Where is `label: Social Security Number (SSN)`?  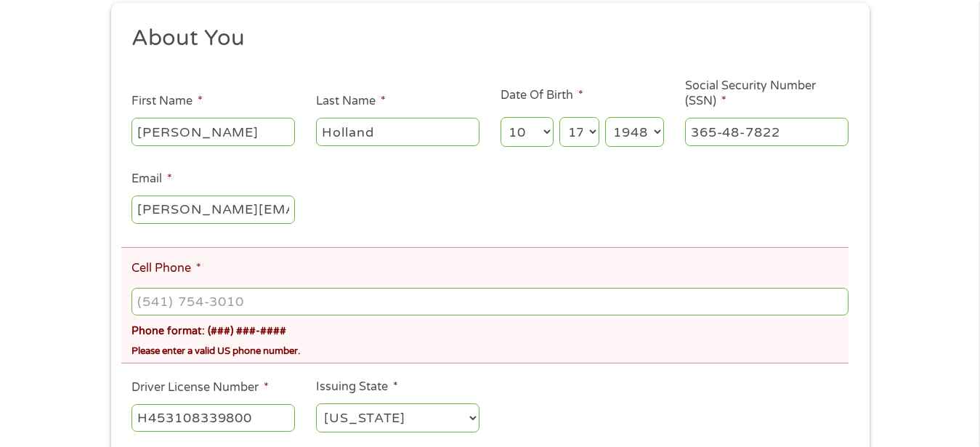
label: Social Security Number (SSN) is located at coordinates (767, 94).